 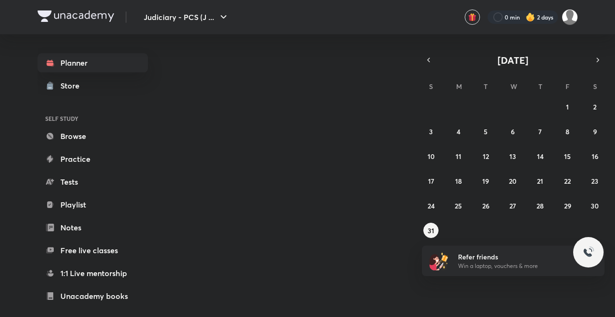 What do you see at coordinates (531, 17) in the screenshot?
I see `img: streak` at bounding box center [531, 17].